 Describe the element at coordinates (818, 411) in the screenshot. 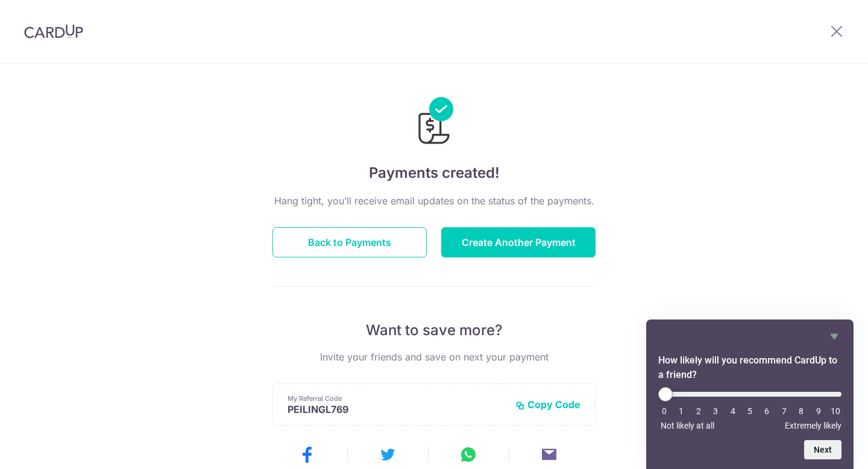

I see `li: 9` at that location.